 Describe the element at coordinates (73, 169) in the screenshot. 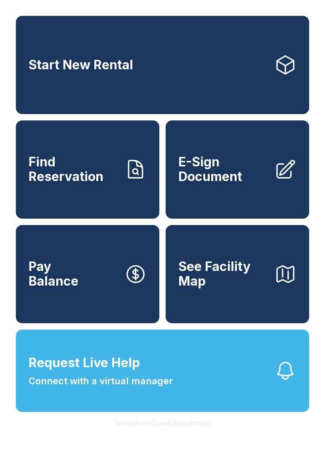

I see `span: Find Reservation` at that location.